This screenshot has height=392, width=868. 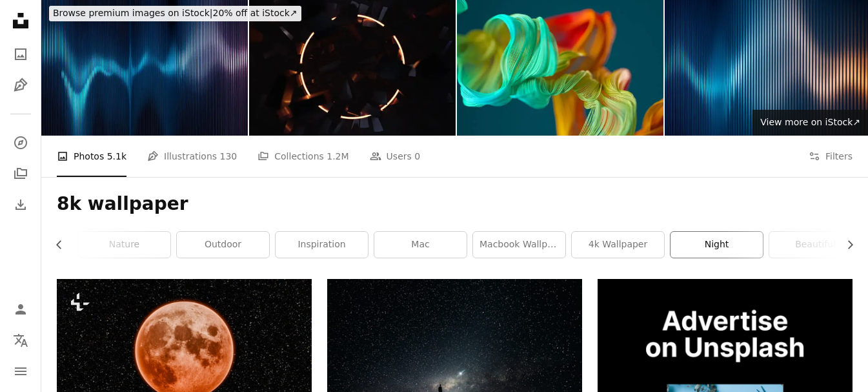 I want to click on a: outdoor, so click(x=223, y=245).